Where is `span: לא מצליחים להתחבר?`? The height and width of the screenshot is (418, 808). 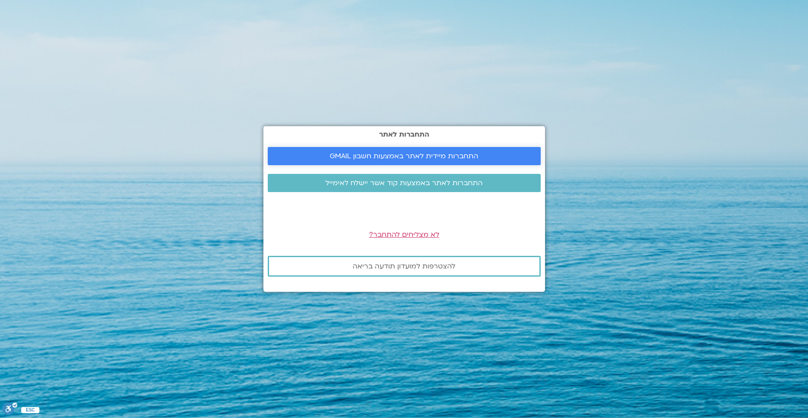
span: לא מצליחים להתחבר? is located at coordinates (404, 234).